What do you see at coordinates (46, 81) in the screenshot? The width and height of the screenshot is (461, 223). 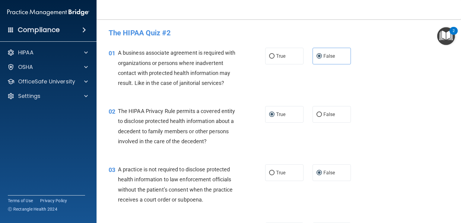 I see `p: OfficeSafe University` at bounding box center [46, 81].